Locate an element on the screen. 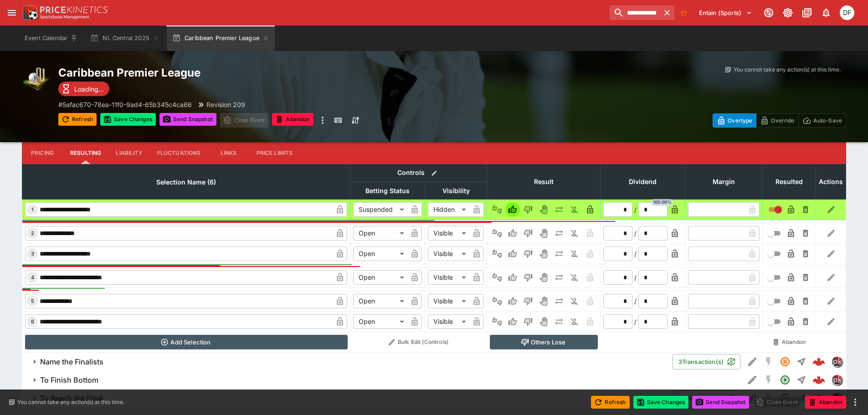 This screenshot has height=415, width=868. span: 6 is located at coordinates (33, 322).